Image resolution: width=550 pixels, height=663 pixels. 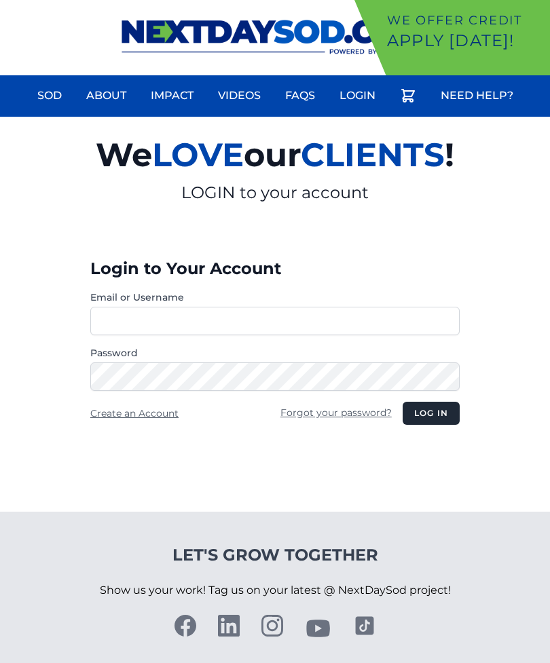 What do you see at coordinates (275, 269) in the screenshot?
I see `h3: Login to Your Account` at bounding box center [275, 269].